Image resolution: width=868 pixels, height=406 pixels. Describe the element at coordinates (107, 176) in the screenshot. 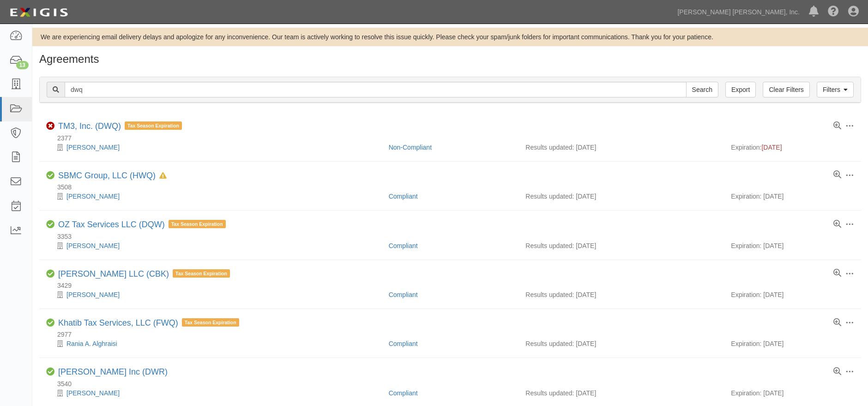

I see `a: SBMC Group, LLC (HWQ)` at that location.